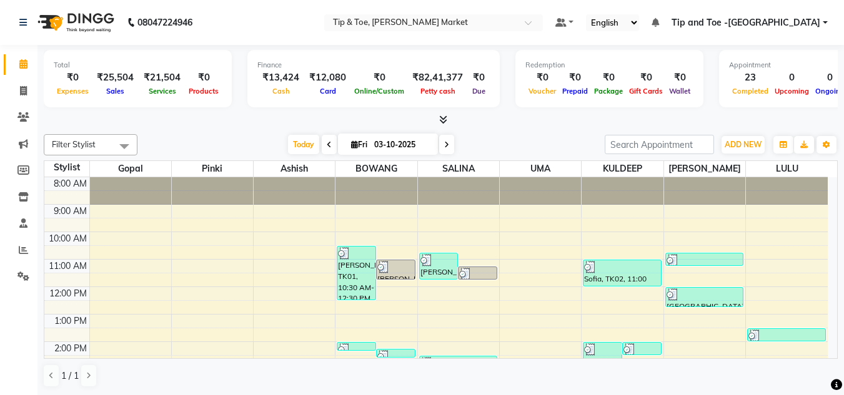  What do you see at coordinates (162, 77) in the screenshot?
I see `div: ₹21,504` at bounding box center [162, 77].